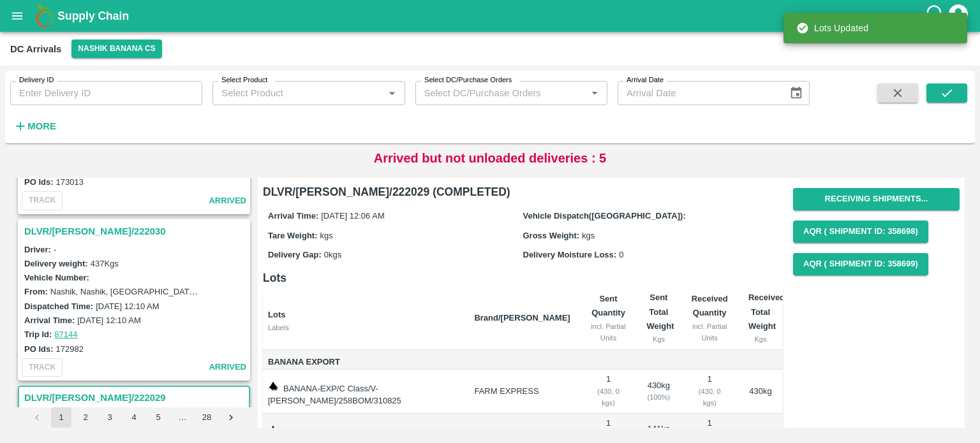 The width and height of the screenshot is (980, 443). Describe the element at coordinates (608, 306) in the screenshot. I see `b: Sent Quantity` at that location.